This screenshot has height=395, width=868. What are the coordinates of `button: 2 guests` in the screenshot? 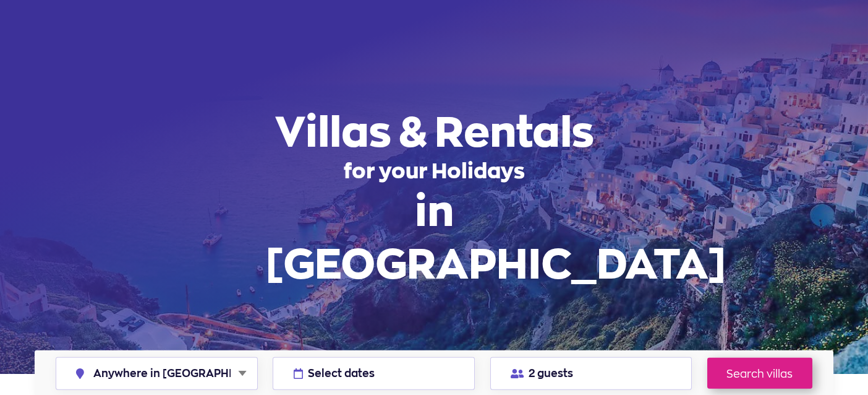 It's located at (591, 373).